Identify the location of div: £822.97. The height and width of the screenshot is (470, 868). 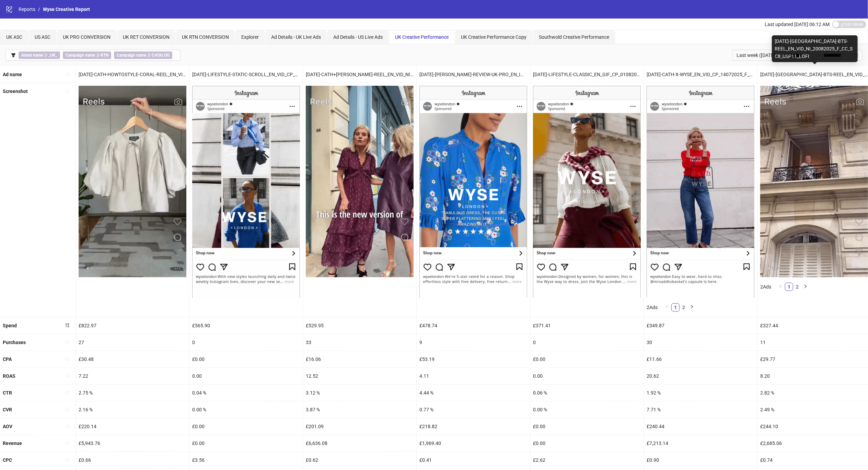
(132, 325).